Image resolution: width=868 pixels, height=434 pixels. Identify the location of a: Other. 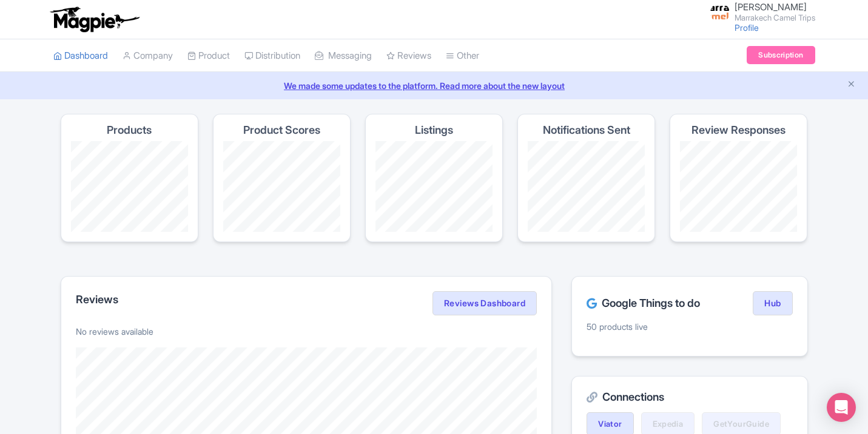
(462, 56).